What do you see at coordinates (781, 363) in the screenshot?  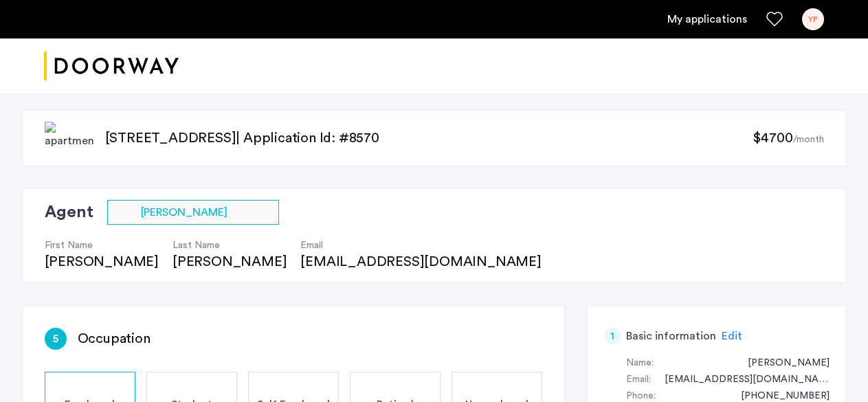 I see `div: Yehuda Potash` at bounding box center [781, 363].